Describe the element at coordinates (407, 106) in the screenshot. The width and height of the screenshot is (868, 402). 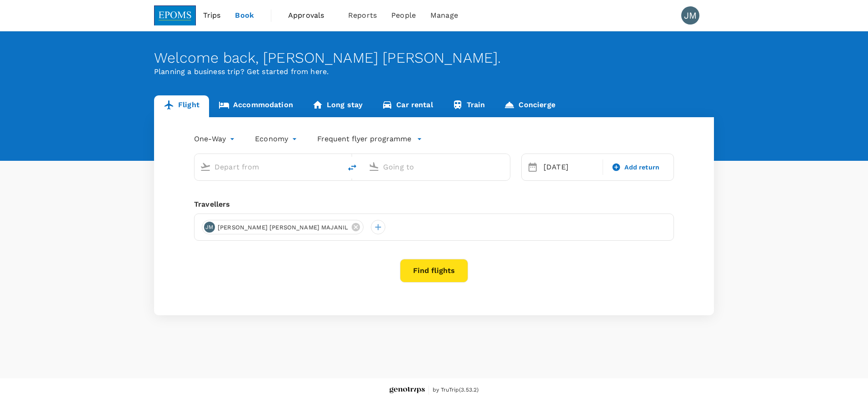
I see `a: Car rental` at that location.